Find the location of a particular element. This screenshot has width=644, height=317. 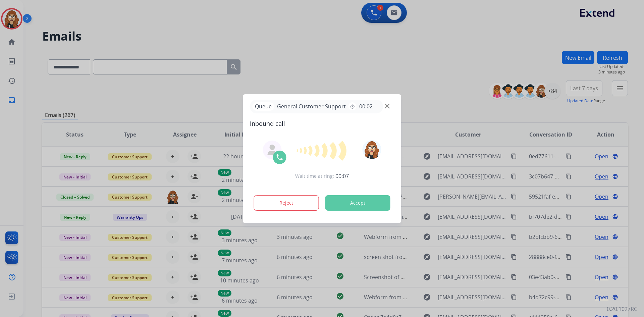

p: 0.20.1027RC is located at coordinates (622, 309).